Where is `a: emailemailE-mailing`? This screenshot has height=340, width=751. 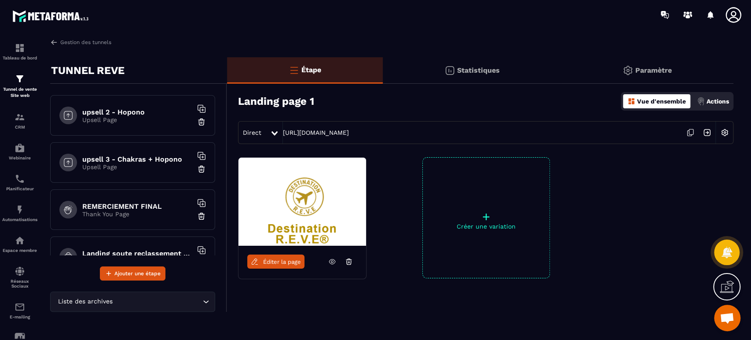 a: emailemailE-mailing is located at coordinates (20, 310).